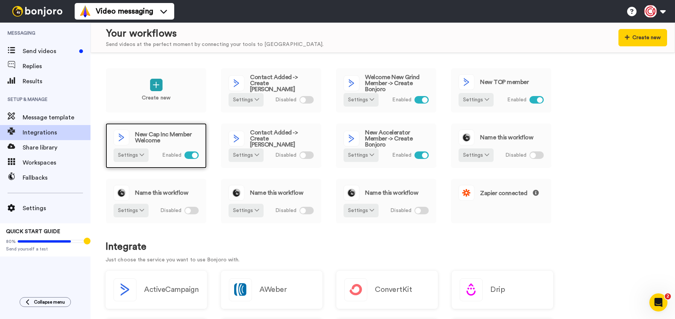  Describe the element at coordinates (387, 290) in the screenshot. I see `a: ConvertKit` at that location.